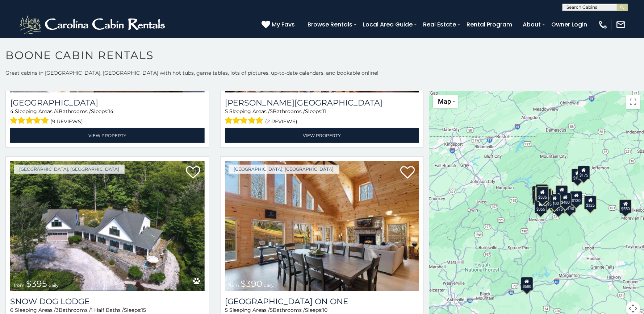 This screenshot has width=644, height=314. What do you see at coordinates (446, 101) in the screenshot?
I see `button: Change map style` at bounding box center [446, 101].